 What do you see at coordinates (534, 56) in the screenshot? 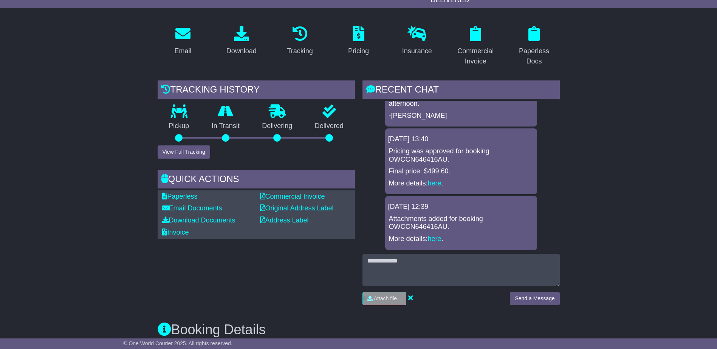
I see `div: Paperless Docs` at bounding box center [534, 56].